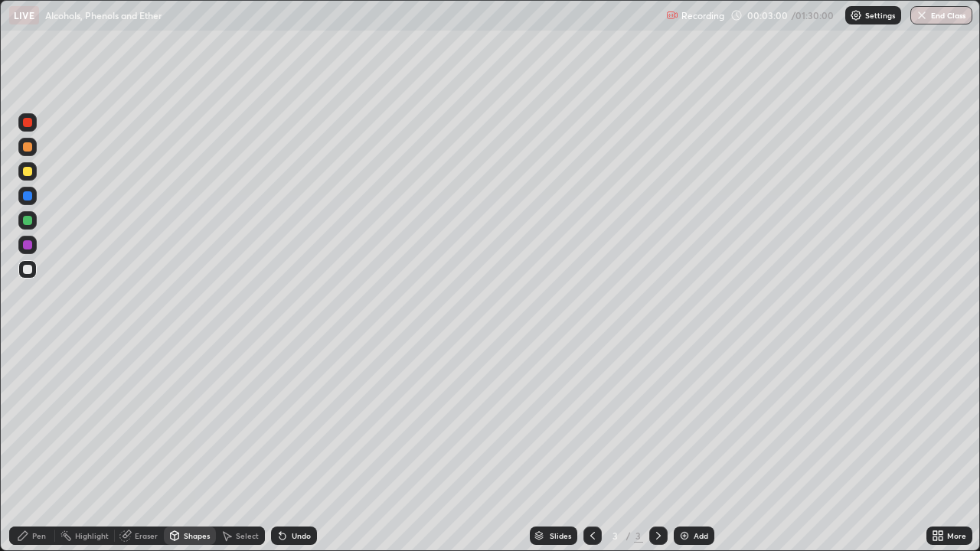  I want to click on div: Slides, so click(560, 536).